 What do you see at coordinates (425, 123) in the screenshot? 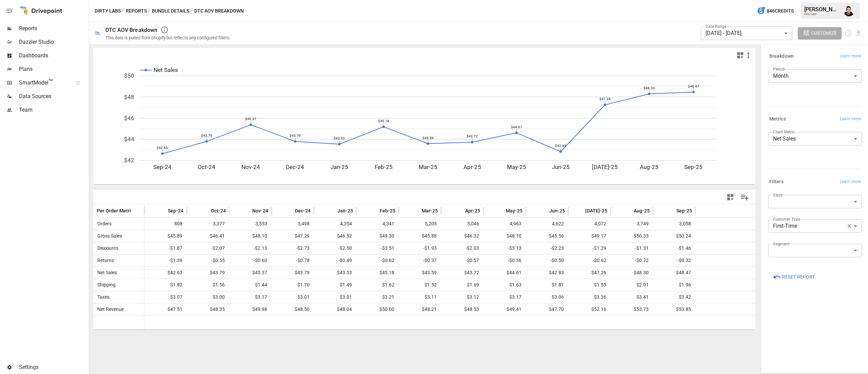
I see `div: A chart.` at bounding box center [425, 123].